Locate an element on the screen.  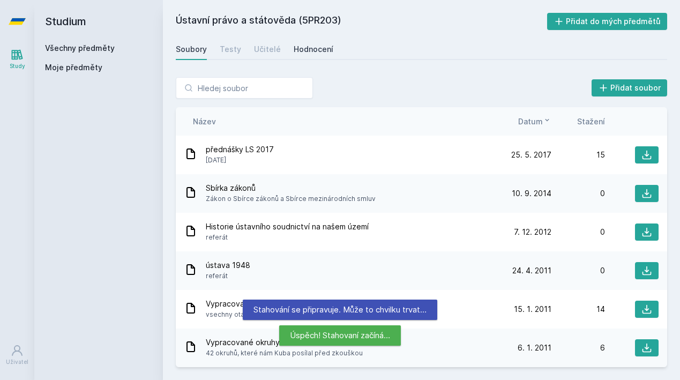
button: Stažení is located at coordinates (591, 121).